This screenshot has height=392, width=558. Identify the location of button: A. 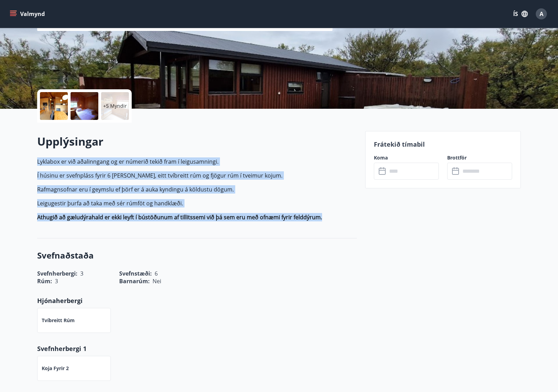
(541, 14).